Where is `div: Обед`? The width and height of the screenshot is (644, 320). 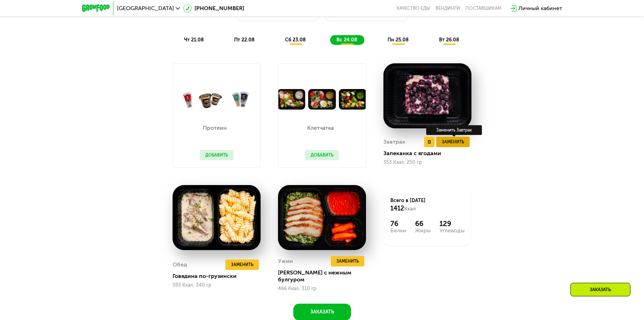 div: Обед is located at coordinates (180, 265).